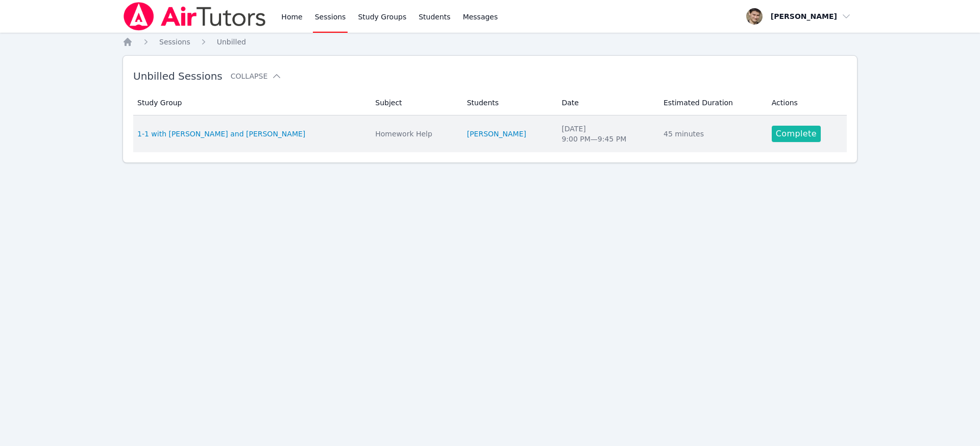 The width and height of the screenshot is (980, 446). I want to click on span: Unbilled, so click(231, 42).